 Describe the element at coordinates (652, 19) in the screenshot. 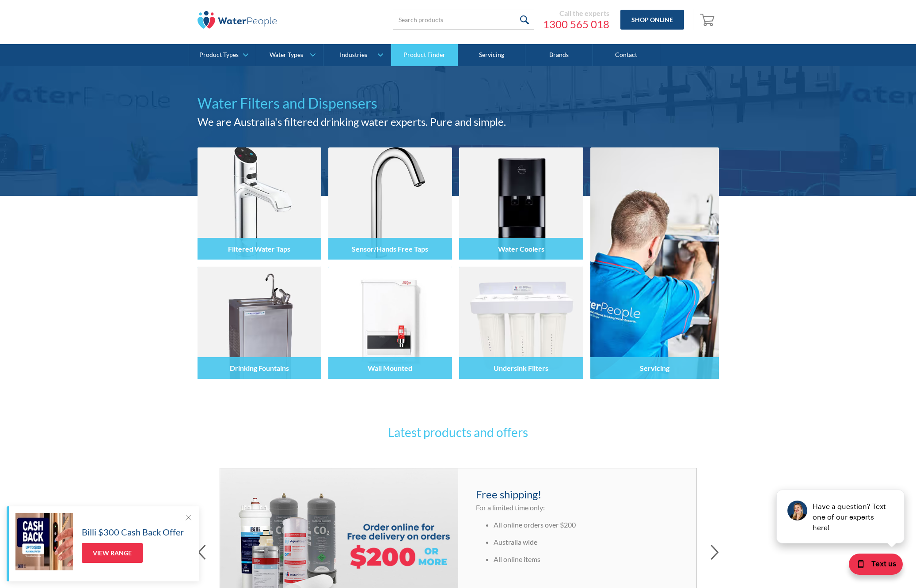

I see `a: Shop Online` at that location.